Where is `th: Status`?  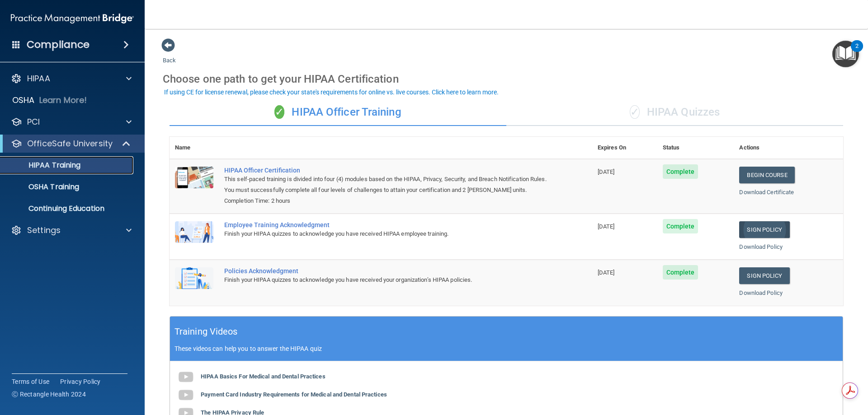 th: Status is located at coordinates (696, 148).